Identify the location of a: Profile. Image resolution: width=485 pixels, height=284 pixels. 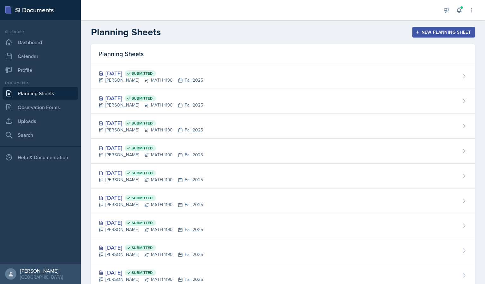
(40, 70).